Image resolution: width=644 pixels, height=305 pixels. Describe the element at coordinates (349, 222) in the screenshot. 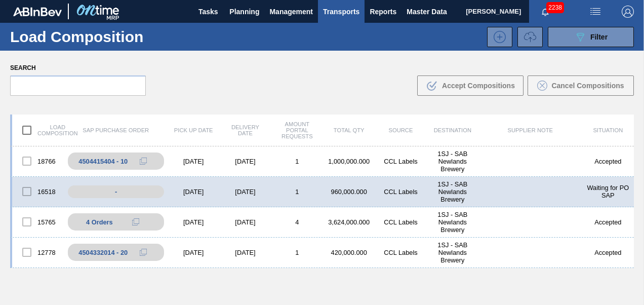

I see `div: 3,624,000.000` at that location.